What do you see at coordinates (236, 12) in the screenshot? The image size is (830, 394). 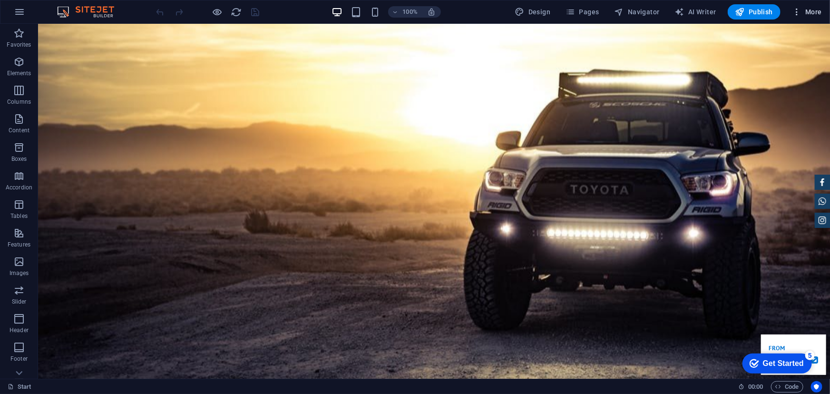 I see `i: Reload page` at bounding box center [236, 12].